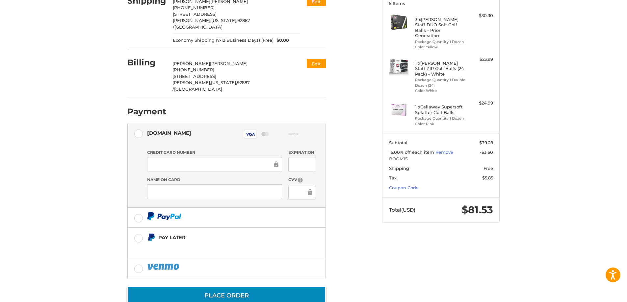  Describe the element at coordinates (214, 180) in the screenshot. I see `label: Name on Card` at that location.